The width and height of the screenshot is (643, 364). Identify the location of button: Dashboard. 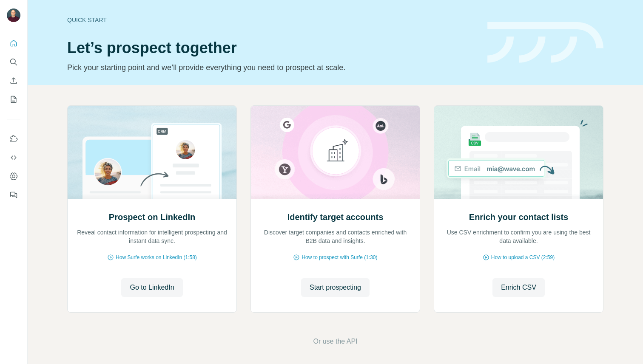
(13, 176).